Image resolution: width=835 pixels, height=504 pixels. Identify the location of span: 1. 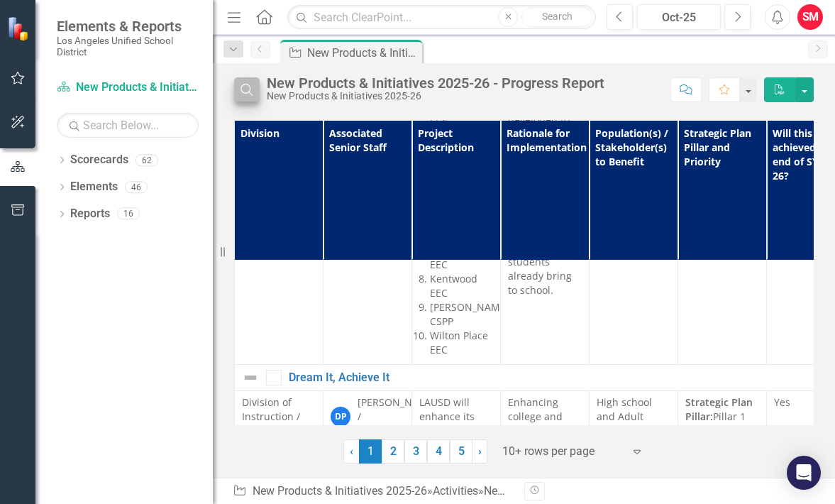
(370, 452).